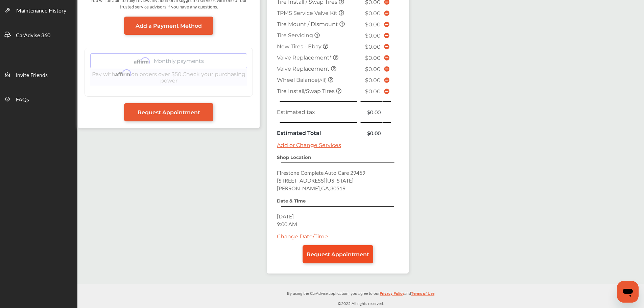 The image size is (644, 308). What do you see at coordinates (317, 112) in the screenshot?
I see `td: Estimated tax` at bounding box center [317, 112].